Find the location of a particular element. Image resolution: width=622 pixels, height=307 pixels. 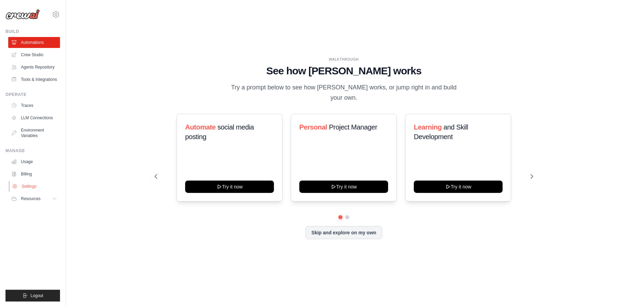

div: Manage is located at coordinates (33, 151).